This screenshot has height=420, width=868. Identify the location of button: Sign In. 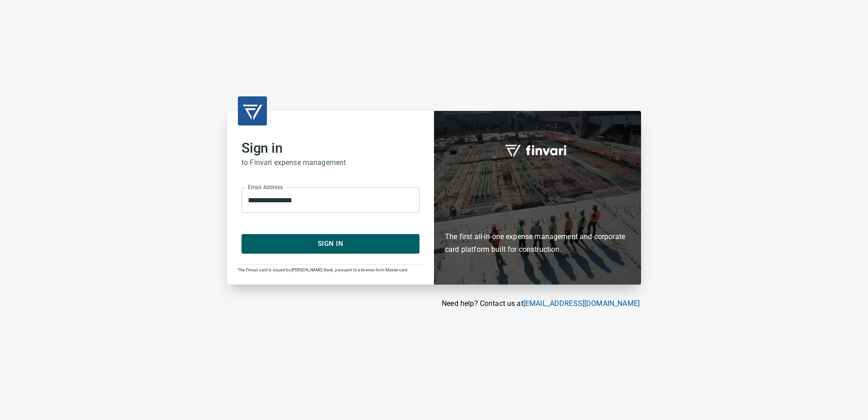
(330, 243).